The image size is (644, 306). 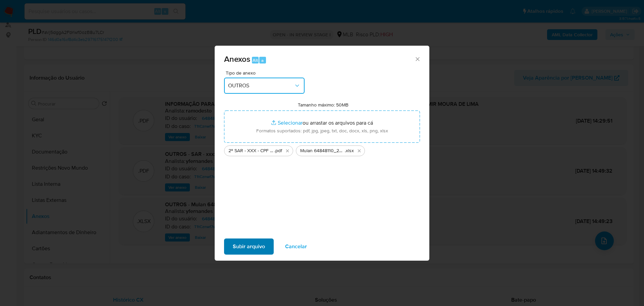 I want to click on span: Tipo de anexo, so click(x=266, y=73).